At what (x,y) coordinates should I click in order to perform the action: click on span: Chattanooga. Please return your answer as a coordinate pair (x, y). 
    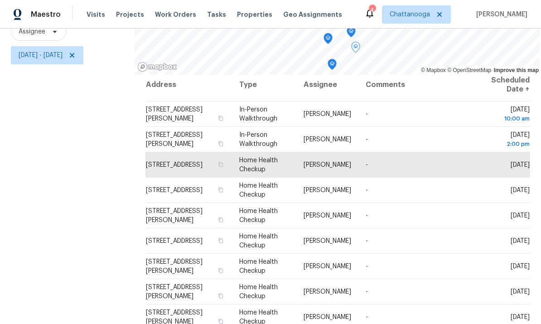
    Looking at the image, I should click on (410, 15).